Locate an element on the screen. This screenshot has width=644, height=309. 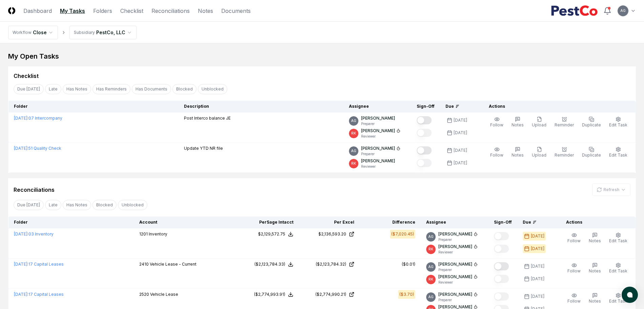
div: Subsidiary is located at coordinates (84, 32).